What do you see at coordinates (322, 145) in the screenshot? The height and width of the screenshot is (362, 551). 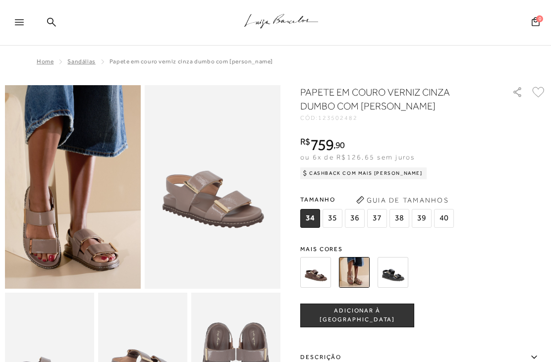 I see `span: 759` at bounding box center [322, 145].